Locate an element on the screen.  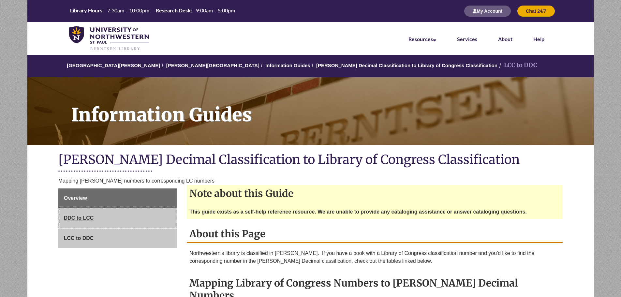
button: Chat 24/7 is located at coordinates (536, 11).